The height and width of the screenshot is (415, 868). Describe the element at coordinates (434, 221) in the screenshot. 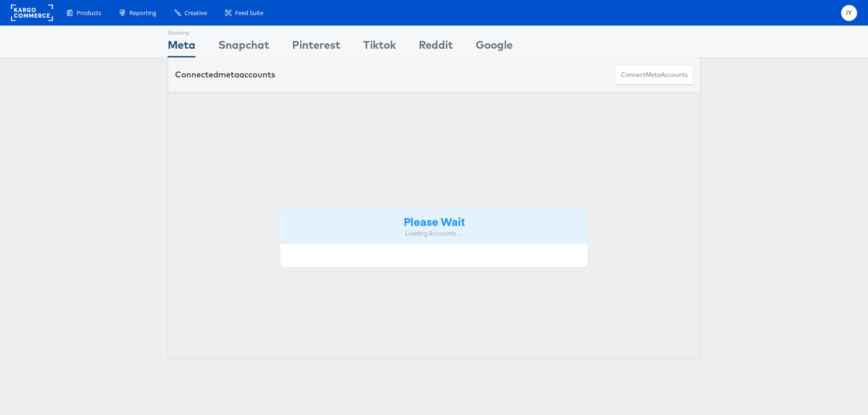

I see `strong: Please Wait` at that location.